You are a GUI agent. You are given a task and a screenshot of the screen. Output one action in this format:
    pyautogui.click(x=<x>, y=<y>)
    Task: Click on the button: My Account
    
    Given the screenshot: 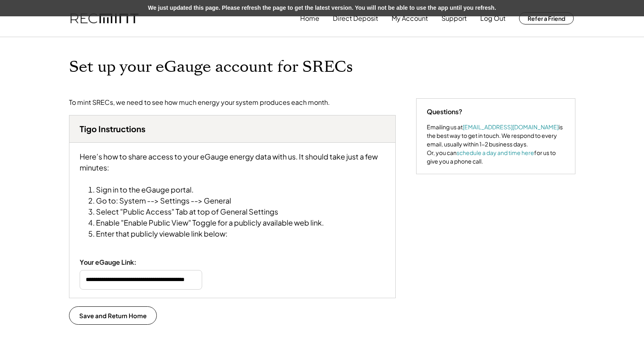 What is the action you would take?
    pyautogui.click(x=410, y=19)
    